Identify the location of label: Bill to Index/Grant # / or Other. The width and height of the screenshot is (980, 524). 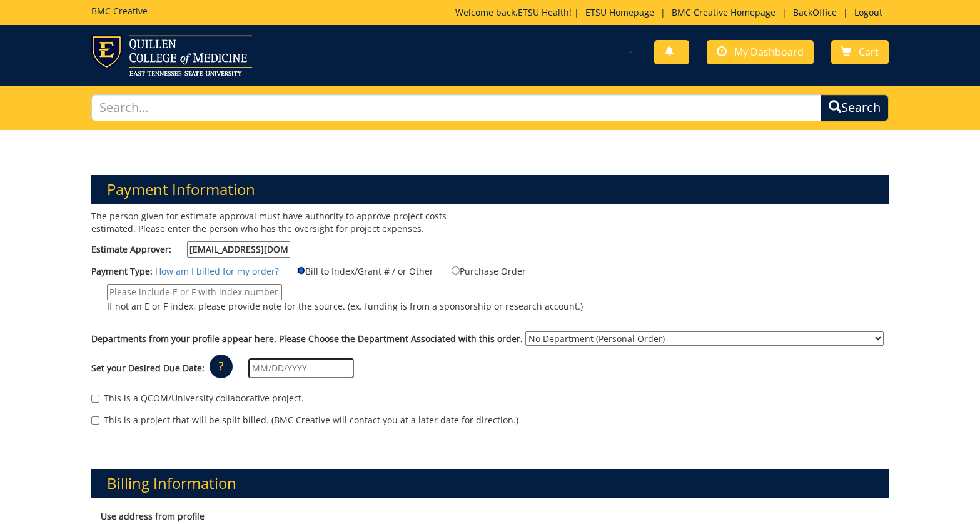
(357, 271).